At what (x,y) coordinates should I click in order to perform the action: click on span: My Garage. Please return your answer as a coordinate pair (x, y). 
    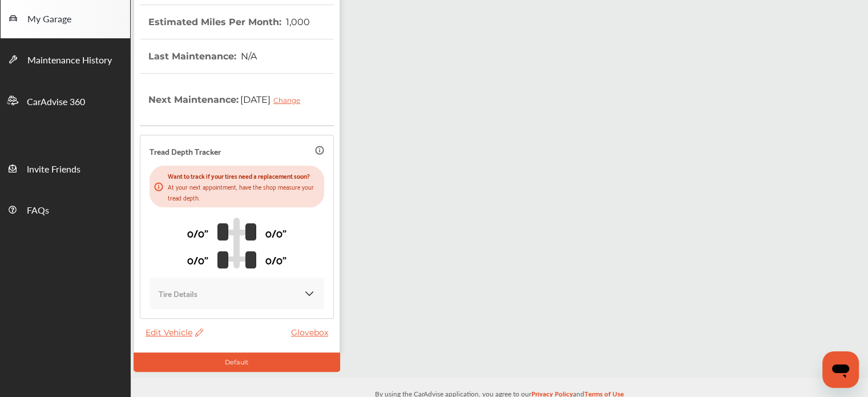
    Looking at the image, I should click on (49, 19).